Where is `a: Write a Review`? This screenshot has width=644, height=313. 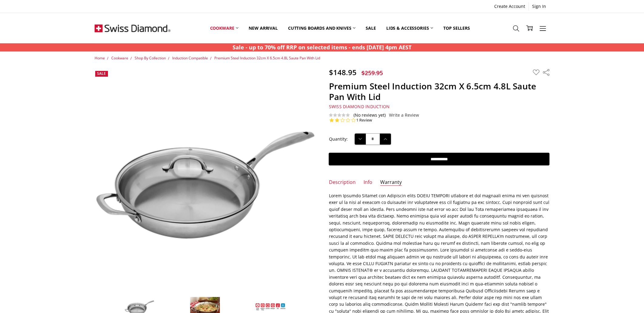
a: Write a Review is located at coordinates (403, 115).